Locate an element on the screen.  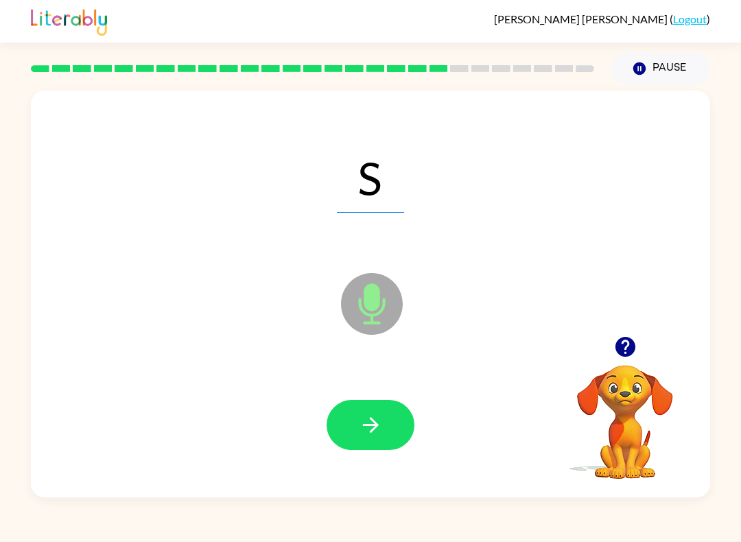
video: Your browser must support playing .mp4 files to use Literably. Please try using another browser. is located at coordinates (625, 412).